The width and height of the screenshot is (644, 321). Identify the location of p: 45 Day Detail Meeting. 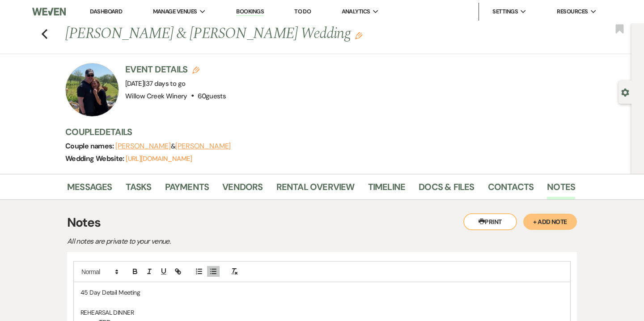
(322, 293).